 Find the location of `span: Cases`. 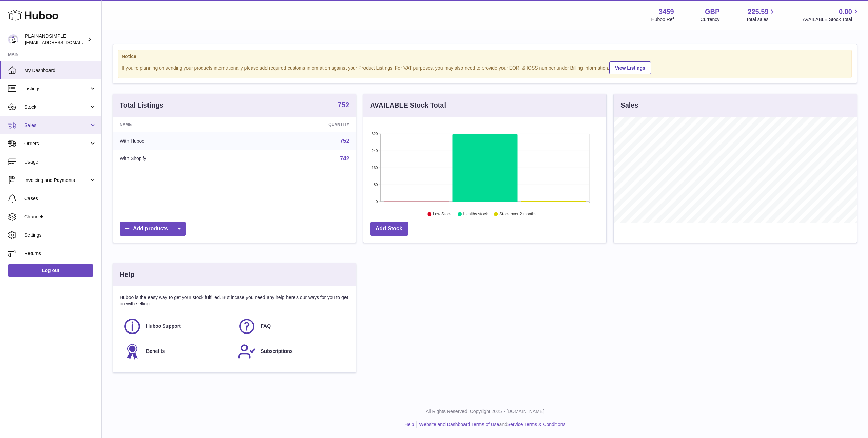

span: Cases is located at coordinates (60, 198).